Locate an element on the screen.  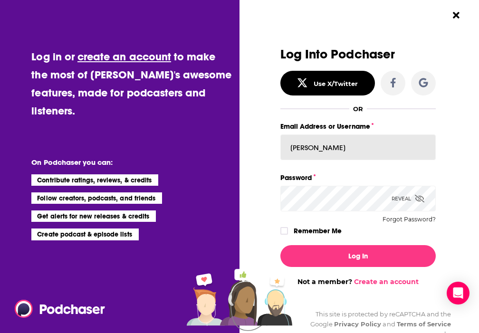
div: Reveal is located at coordinates (407, 198).